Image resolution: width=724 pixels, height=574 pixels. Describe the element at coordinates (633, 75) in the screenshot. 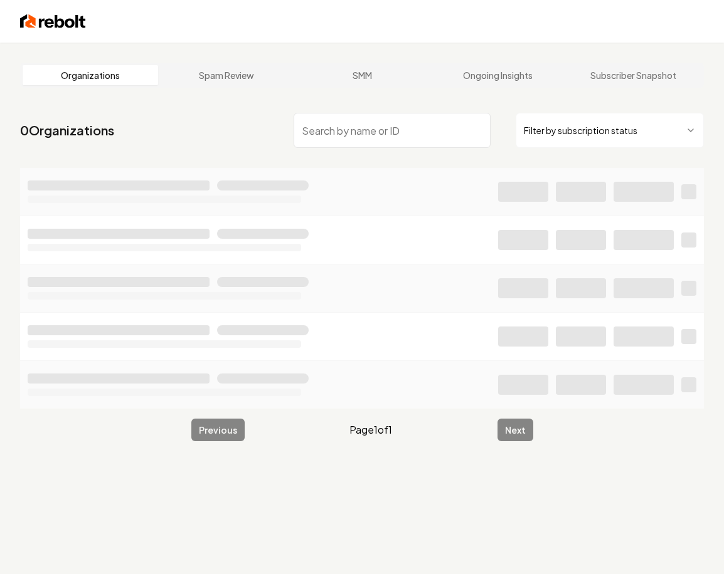

I see `a: Subscriber Snapshot` at that location.